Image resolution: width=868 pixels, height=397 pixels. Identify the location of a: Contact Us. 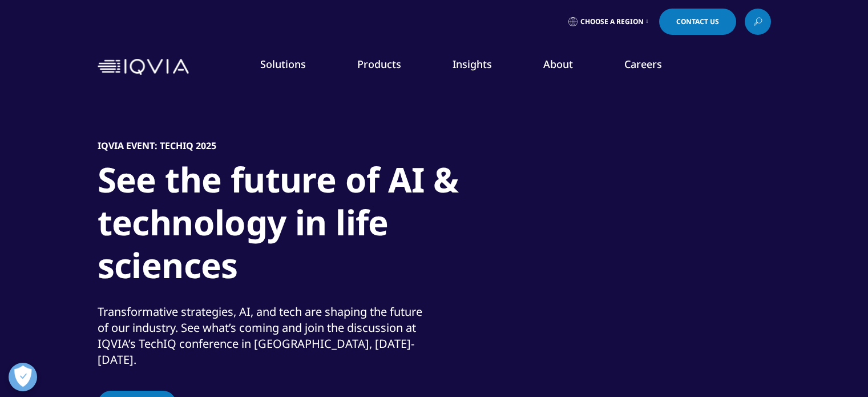
(697, 22).